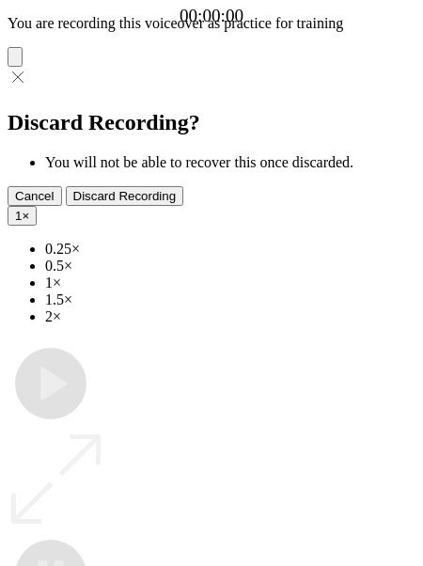  I want to click on button: Cancel, so click(35, 196).